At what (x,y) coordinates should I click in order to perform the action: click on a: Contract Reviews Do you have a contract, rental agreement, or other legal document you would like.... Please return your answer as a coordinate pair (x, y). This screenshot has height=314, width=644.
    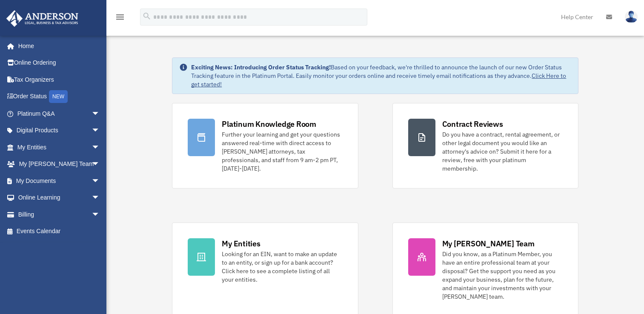
    Looking at the image, I should click on (485, 145).